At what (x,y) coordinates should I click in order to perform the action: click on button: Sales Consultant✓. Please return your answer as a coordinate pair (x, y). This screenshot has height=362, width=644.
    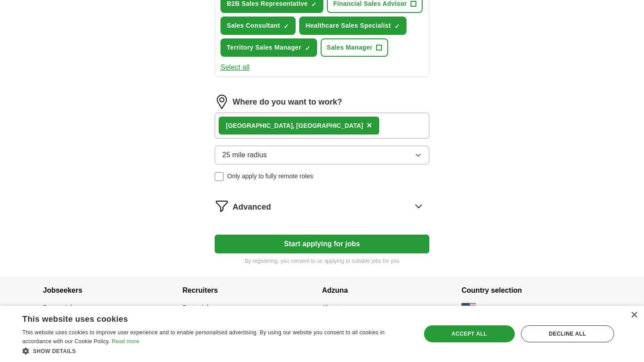
    Looking at the image, I should click on (258, 26).